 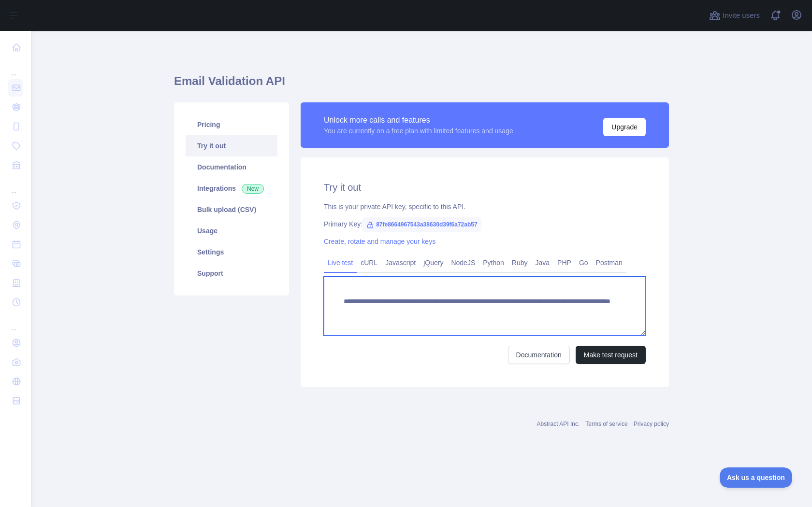 I want to click on a: Bulk upload (CSV), so click(x=231, y=210).